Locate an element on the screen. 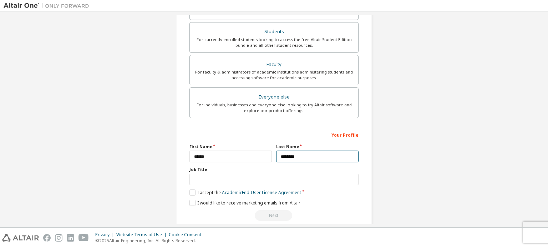  label: I accept the is located at coordinates (245, 192).